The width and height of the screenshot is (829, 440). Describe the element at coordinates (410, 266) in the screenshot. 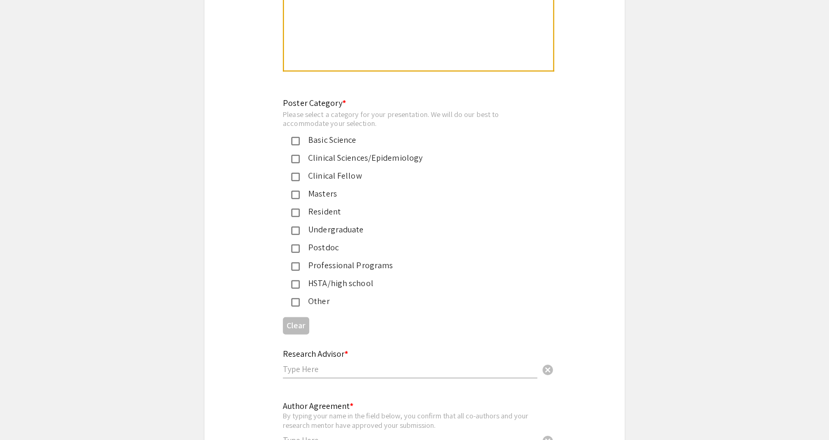

I see `div: Professional Programs` at that location.